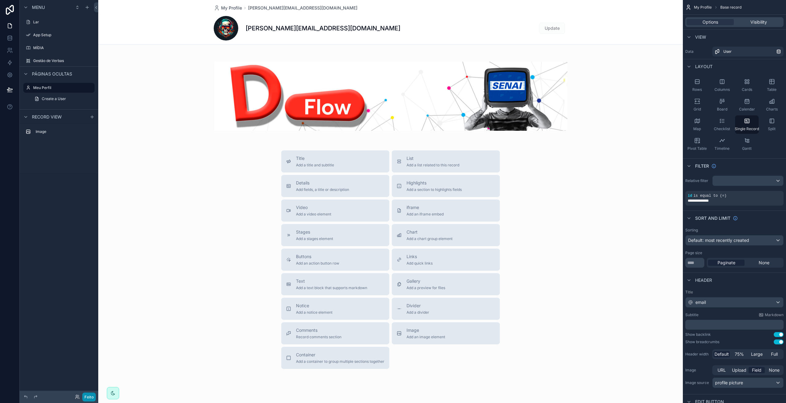  Describe the element at coordinates (721, 129) in the screenshot. I see `span: Checklist` at that location.